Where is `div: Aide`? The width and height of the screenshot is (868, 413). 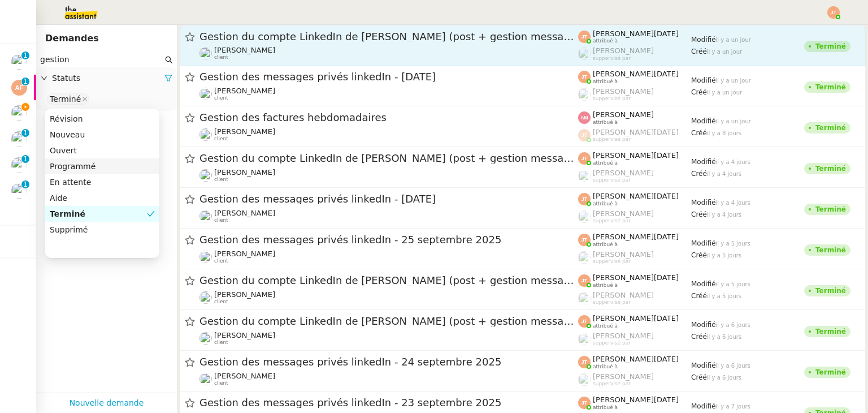 div: Aide is located at coordinates (103, 198).